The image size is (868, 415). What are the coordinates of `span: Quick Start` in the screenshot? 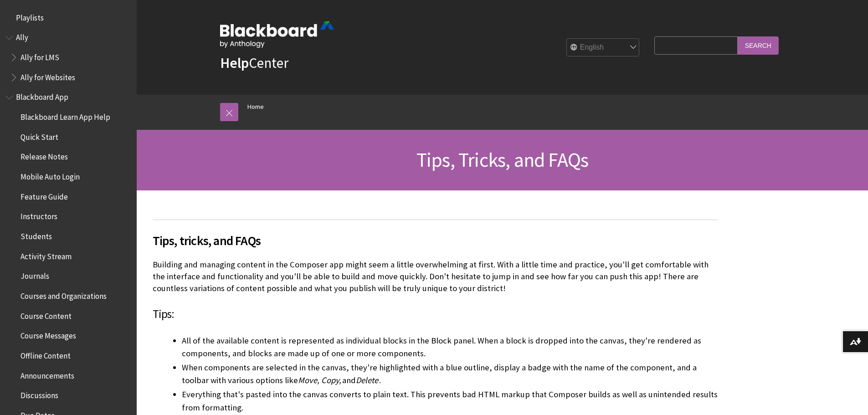 It's located at (39, 135).